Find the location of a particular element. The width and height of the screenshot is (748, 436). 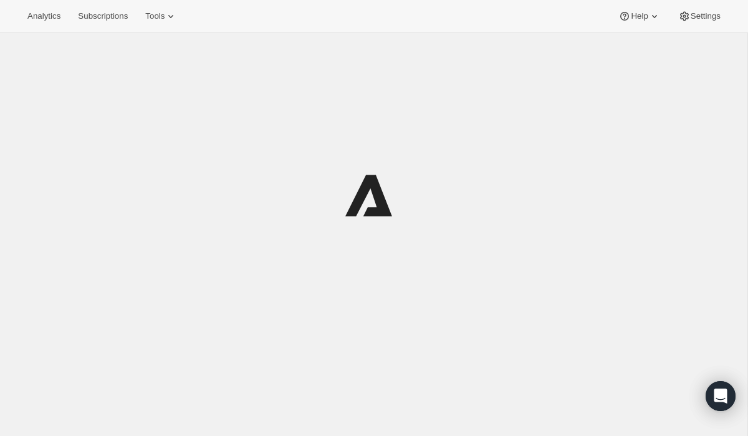

button: Tools is located at coordinates (161, 16).